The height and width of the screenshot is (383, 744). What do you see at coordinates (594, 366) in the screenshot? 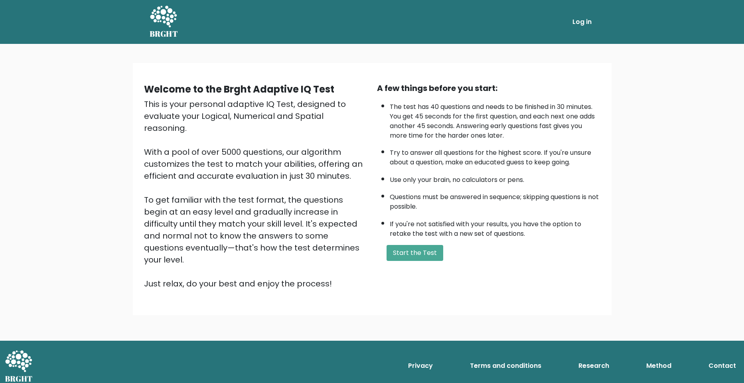
I see `a: Research` at bounding box center [594, 366].